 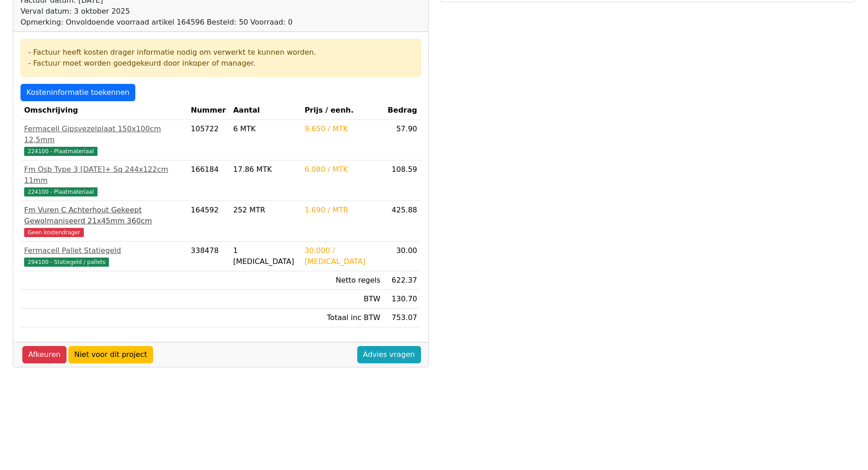 I want to click on a: Fm Vuren C Achterhout Gekeept Gewolmaniseerd 21x45mm 360cmGeen kostendrager, so click(x=104, y=221).